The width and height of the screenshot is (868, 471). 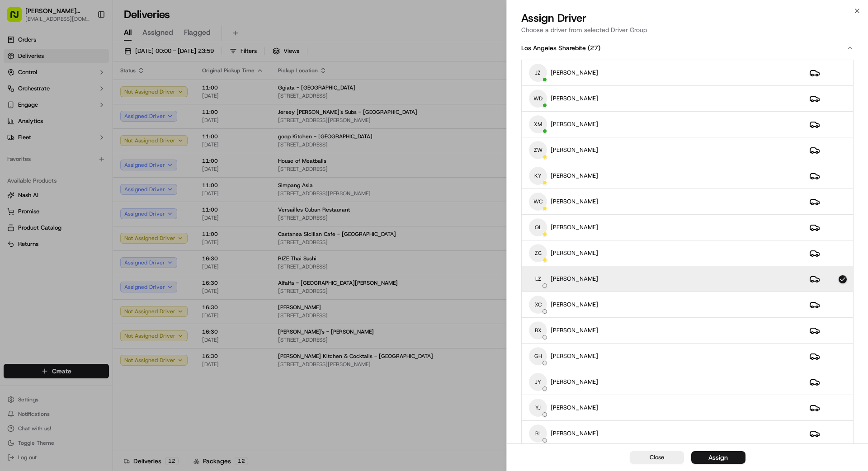 I want to click on a: Powered byPylon, so click(x=86, y=227).